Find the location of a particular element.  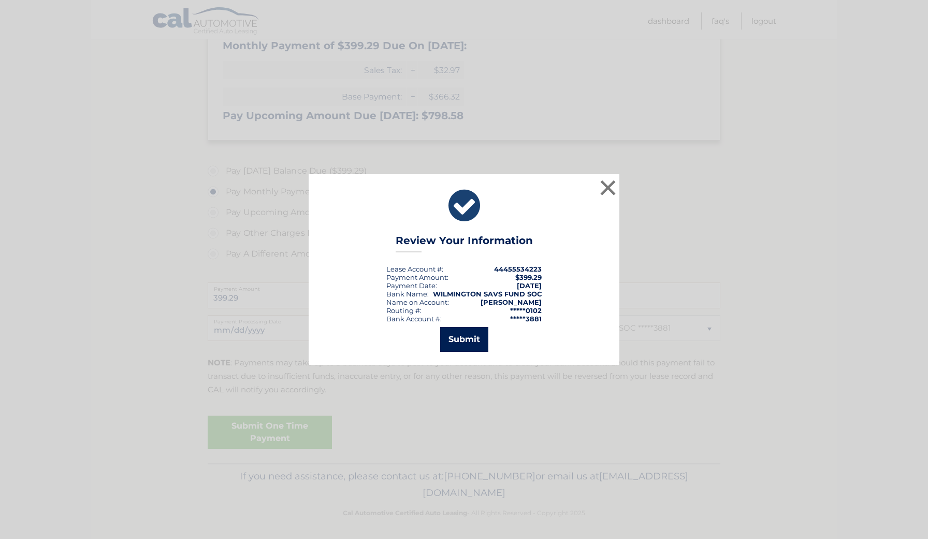

h3: Review Your Information is located at coordinates (464, 243).